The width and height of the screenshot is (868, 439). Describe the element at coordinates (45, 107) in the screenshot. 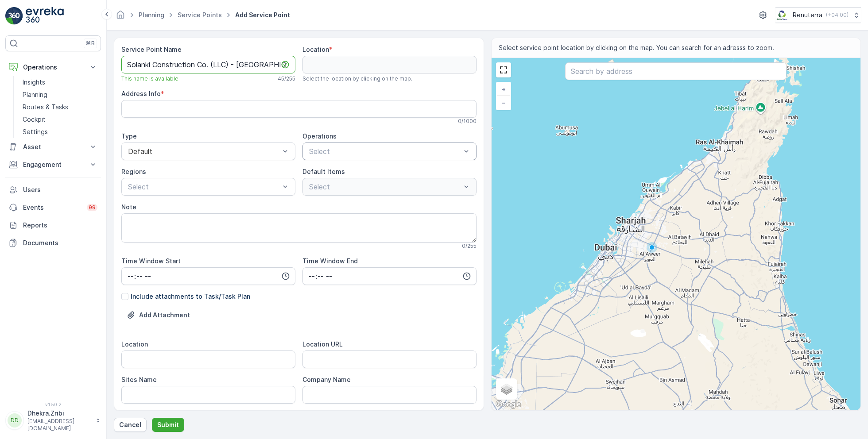

I see `p: Routes & Tasks` at that location.